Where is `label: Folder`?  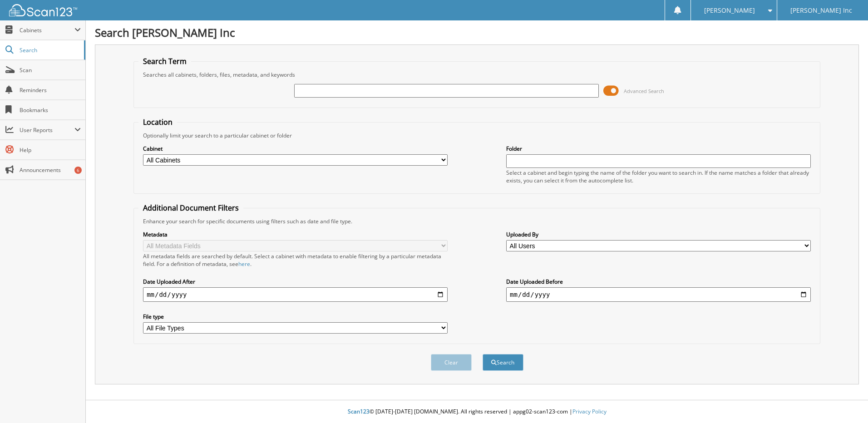
label: Folder is located at coordinates (658, 148).